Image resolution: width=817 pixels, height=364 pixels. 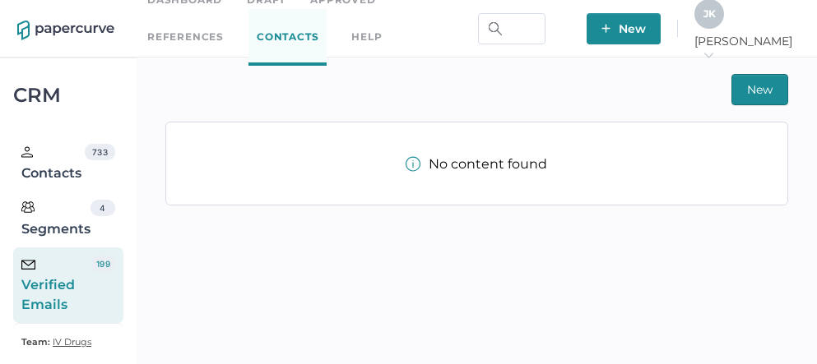 What do you see at coordinates (72, 342) in the screenshot?
I see `span: IV Drugs` at bounding box center [72, 342].